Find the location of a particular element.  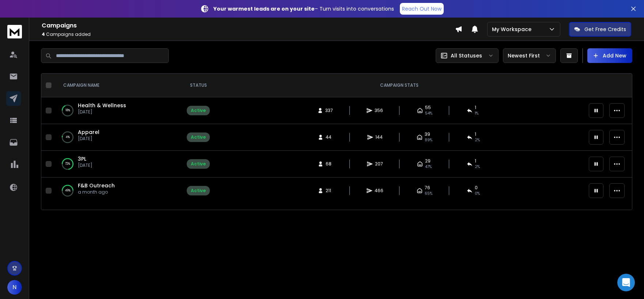

a: Apparel is located at coordinates (89, 132).